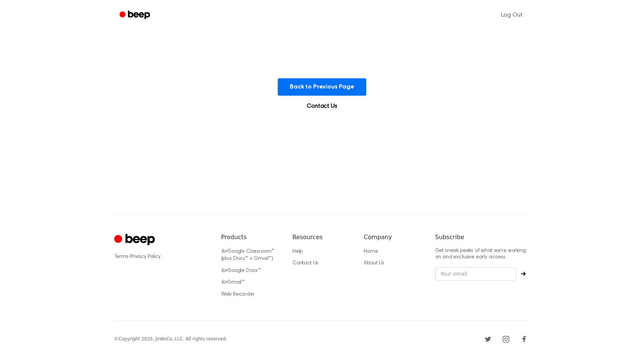 The width and height of the screenshot is (644, 357). What do you see at coordinates (145, 257) in the screenshot?
I see `a: Privacy Policy` at bounding box center [145, 257].